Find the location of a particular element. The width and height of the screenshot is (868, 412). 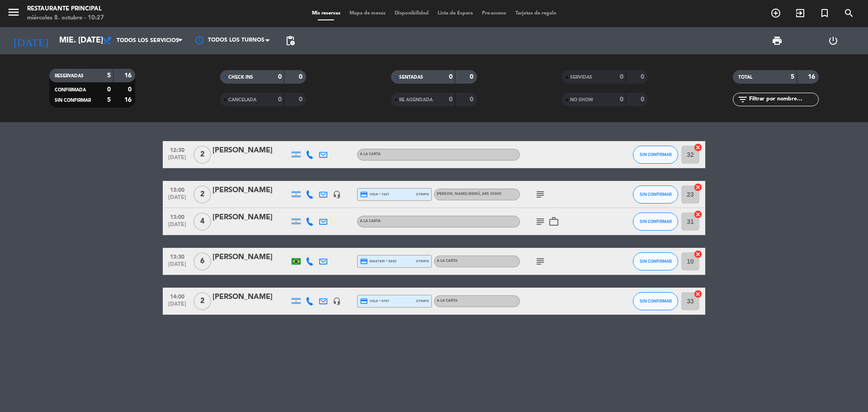

span: 14:00 is located at coordinates (177, 296).